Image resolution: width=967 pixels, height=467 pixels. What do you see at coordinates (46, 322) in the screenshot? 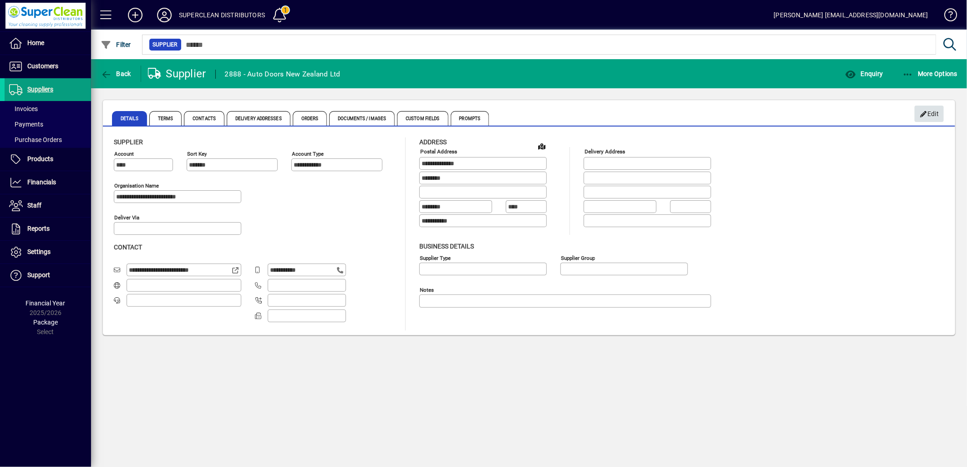
I see `span: Package` at bounding box center [46, 322].